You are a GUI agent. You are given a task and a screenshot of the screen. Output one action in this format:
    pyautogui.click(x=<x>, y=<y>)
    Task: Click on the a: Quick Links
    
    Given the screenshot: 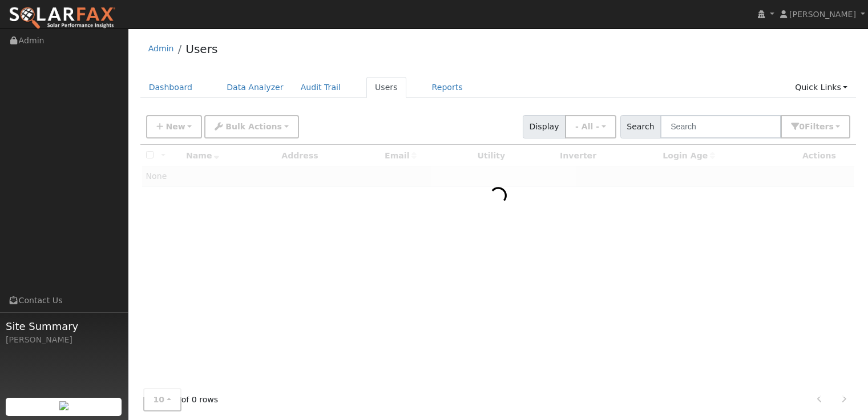 What is the action you would take?
    pyautogui.click(x=821, y=87)
    